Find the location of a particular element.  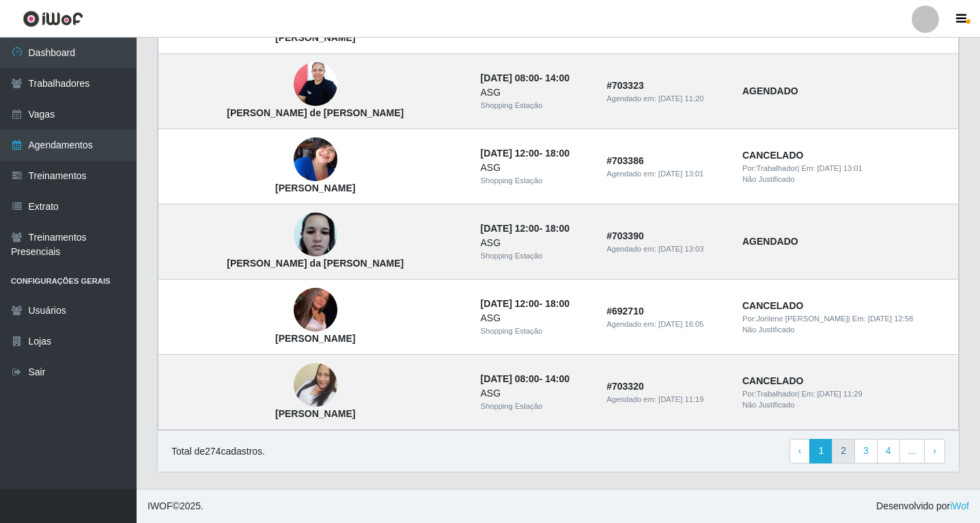

a: 2 is located at coordinates (843, 451).